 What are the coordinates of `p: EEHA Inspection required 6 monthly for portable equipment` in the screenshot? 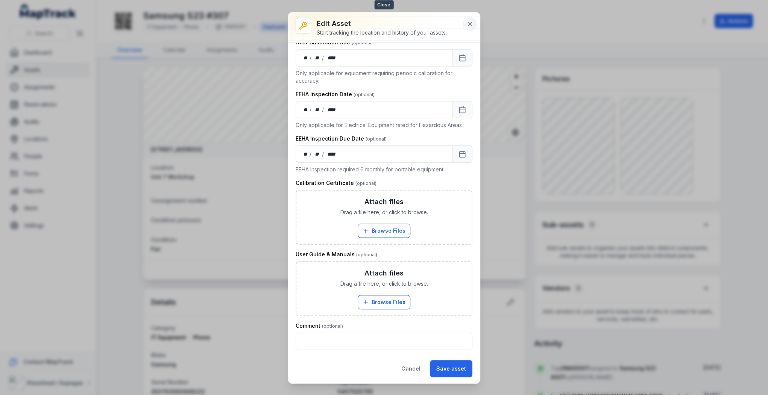 It's located at (384, 170).